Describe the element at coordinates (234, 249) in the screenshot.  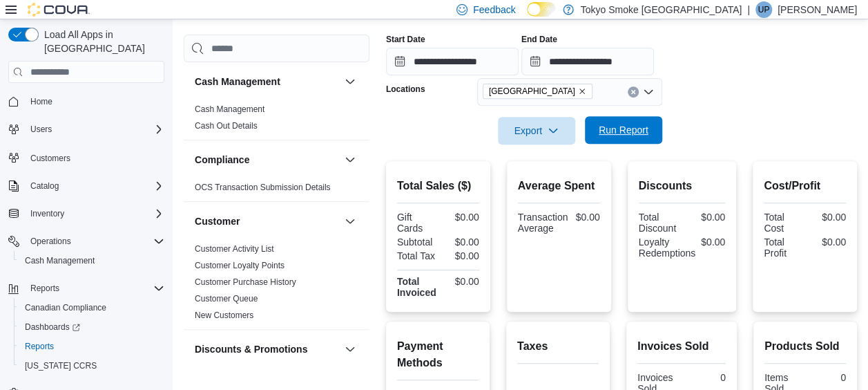
I see `a: Customer Activity List` at that location.